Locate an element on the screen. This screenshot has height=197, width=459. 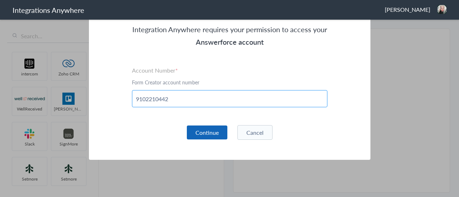
h1: Integrations Anywhere is located at coordinates (48, 10).